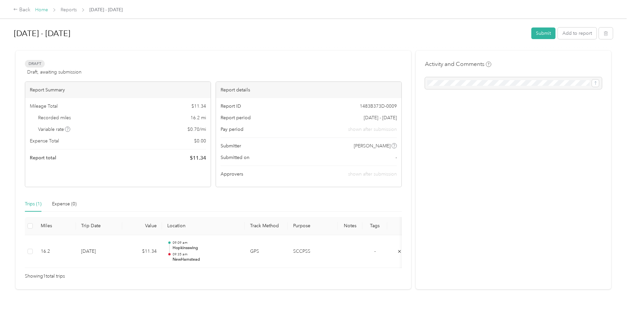 The height and width of the screenshot is (316, 630). I want to click on div: Back, so click(22, 10).